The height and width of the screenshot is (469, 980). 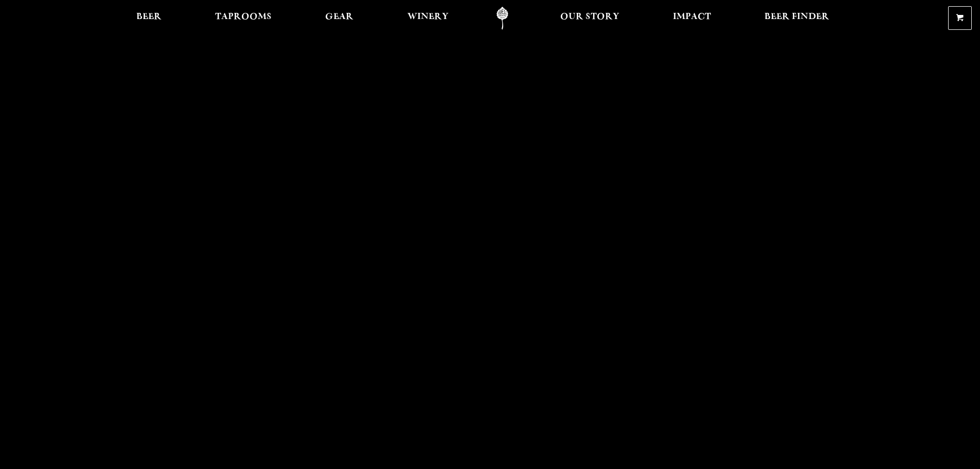 I want to click on span: Gear, so click(x=339, y=17).